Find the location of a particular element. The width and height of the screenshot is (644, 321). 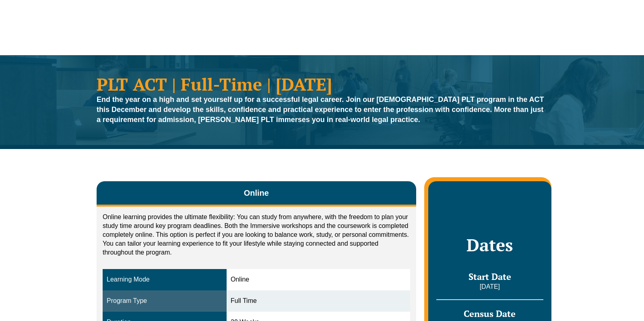

span: Census Date is located at coordinates (490, 314).